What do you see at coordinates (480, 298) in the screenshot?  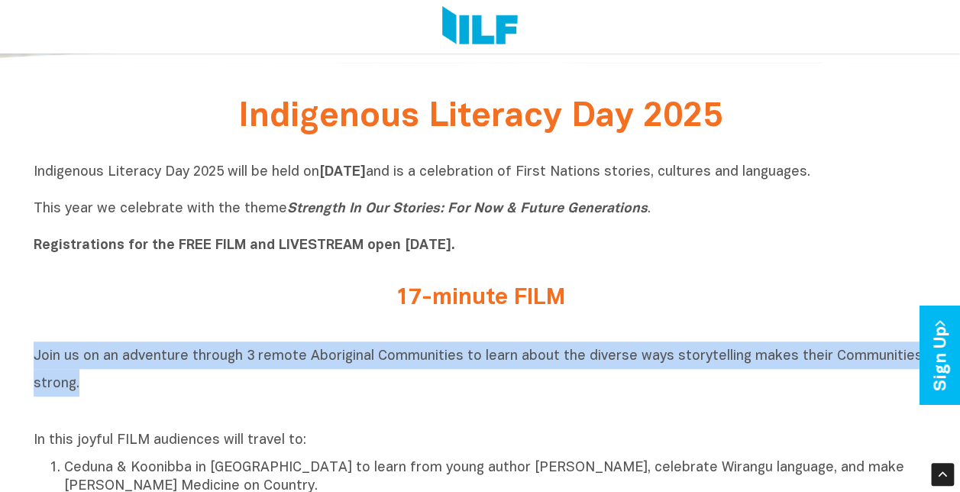 I see `h2: 17-minute FILM` at bounding box center [480, 298].